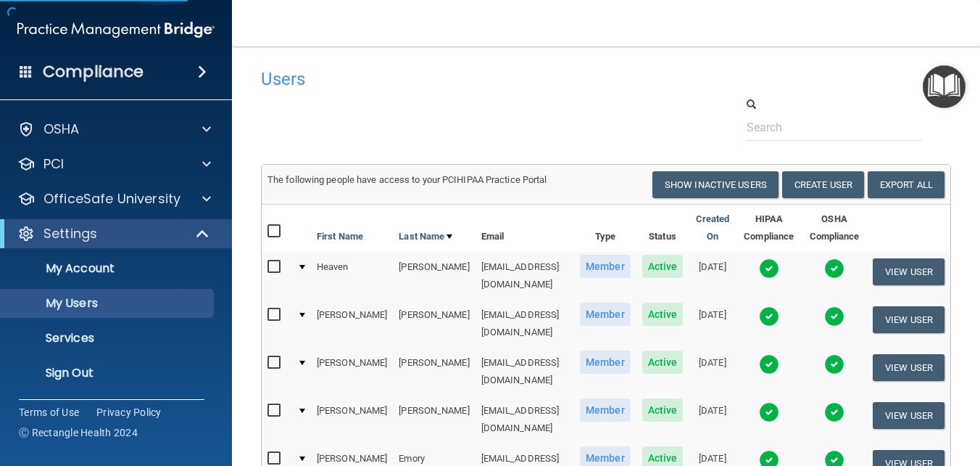 This screenshot has height=466, width=980. What do you see at coordinates (662, 228) in the screenshot?
I see `th: Status` at bounding box center [662, 228].